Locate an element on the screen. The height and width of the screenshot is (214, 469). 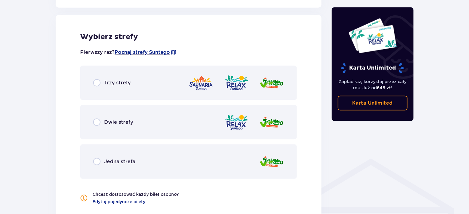
span: Edytuj pojedyncze bilety is located at coordinates (119, 201).